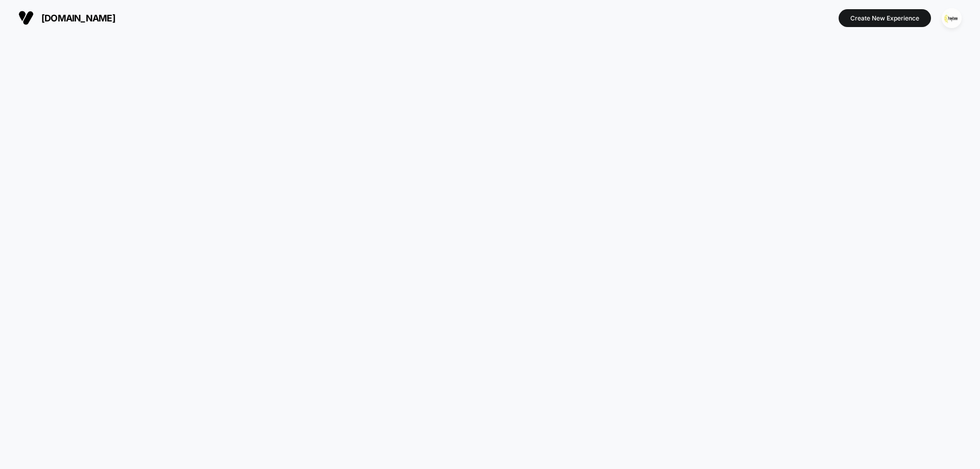  What do you see at coordinates (885, 18) in the screenshot?
I see `button: Create New Experience` at bounding box center [885, 18].